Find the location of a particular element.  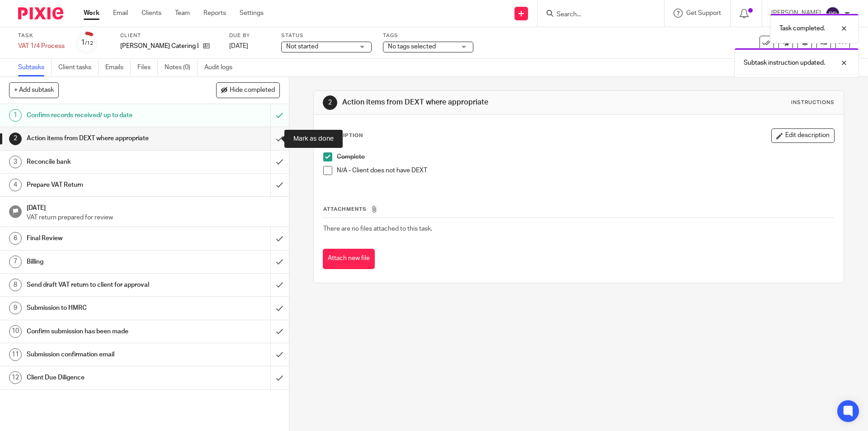

h1: Confirm submission has been made is located at coordinates (105, 332).